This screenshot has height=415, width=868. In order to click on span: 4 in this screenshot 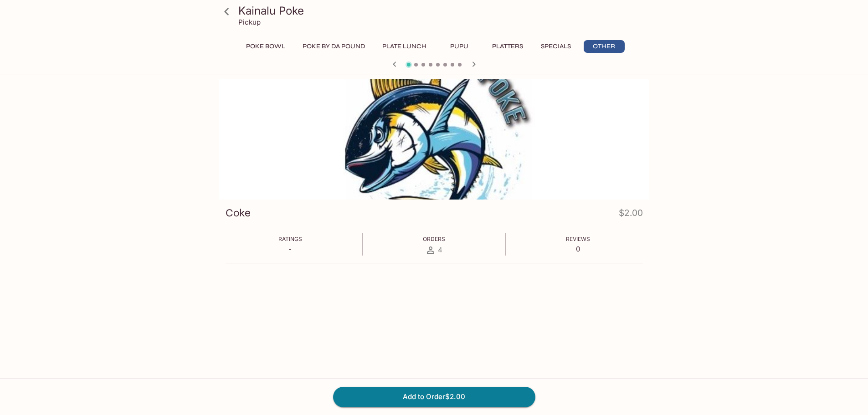, I will do `click(440, 250)`.